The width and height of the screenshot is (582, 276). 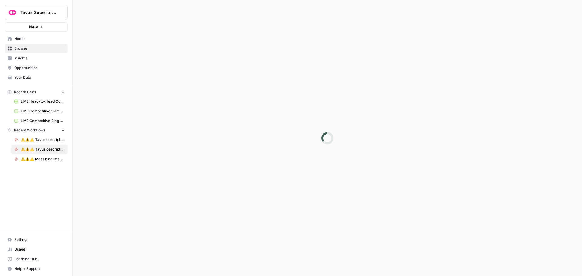 What do you see at coordinates (43, 121) in the screenshot?
I see `span: LIVE Competitive Blog Writer Grid` at bounding box center [43, 121].